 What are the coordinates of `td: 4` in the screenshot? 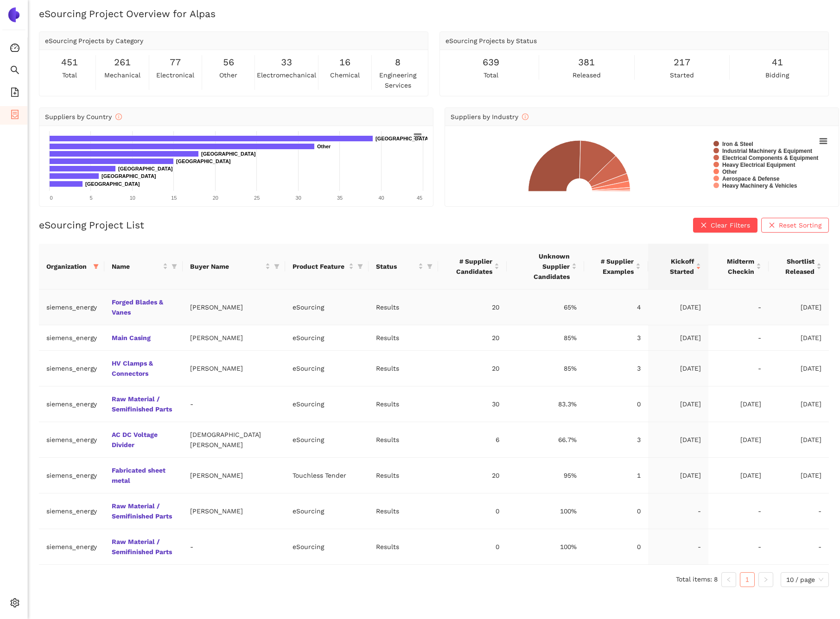 It's located at (616, 307).